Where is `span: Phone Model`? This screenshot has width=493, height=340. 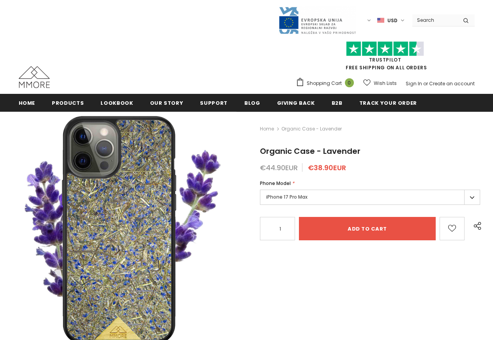 span: Phone Model is located at coordinates (275, 183).